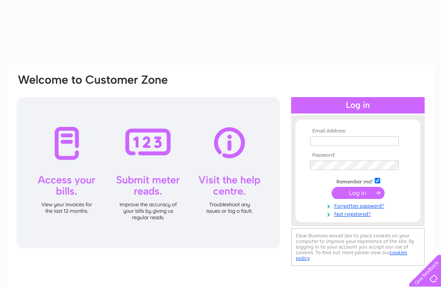  What do you see at coordinates (352, 255) in the screenshot?
I see `a: cookies policy` at bounding box center [352, 255].